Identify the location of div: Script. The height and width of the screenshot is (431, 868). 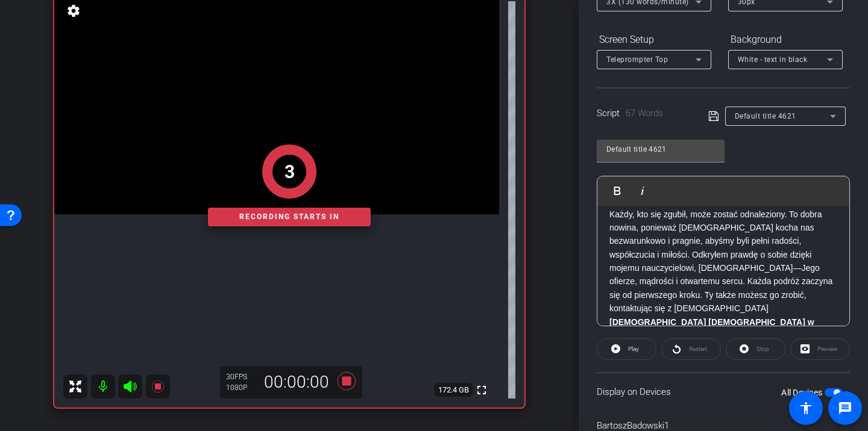
(644, 113).